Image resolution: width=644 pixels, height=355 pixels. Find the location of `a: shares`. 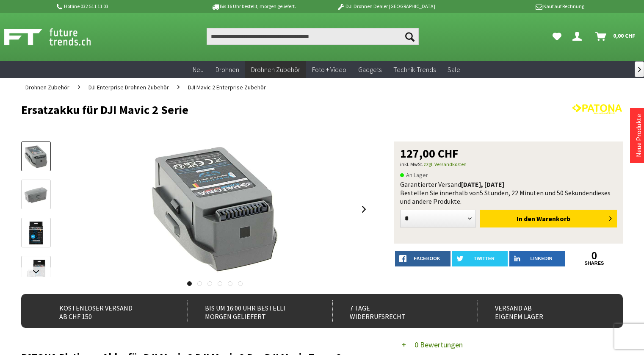

a: shares is located at coordinates (594, 263).